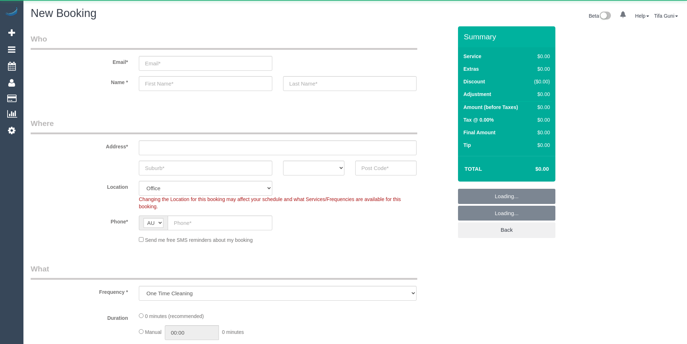  I want to click on label: Extras, so click(471, 69).